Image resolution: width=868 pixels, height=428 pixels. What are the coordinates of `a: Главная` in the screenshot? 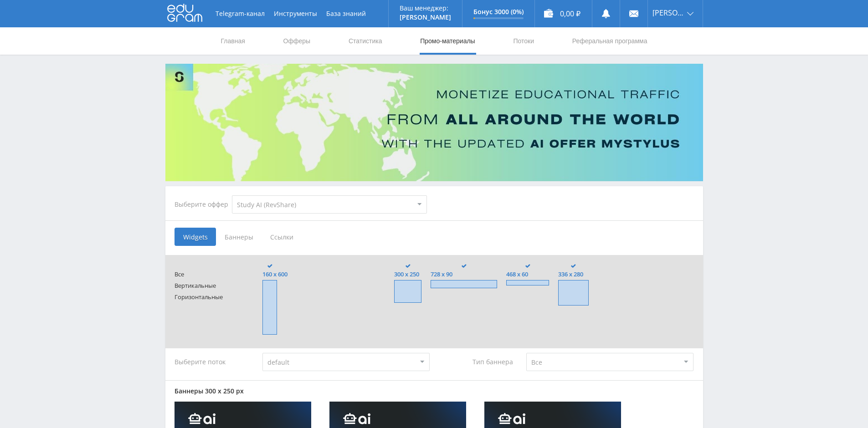 It's located at (233, 41).